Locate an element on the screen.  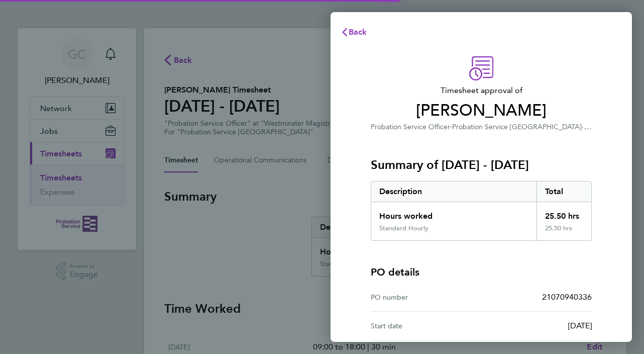
span: 21070940336 is located at coordinates (567, 297).